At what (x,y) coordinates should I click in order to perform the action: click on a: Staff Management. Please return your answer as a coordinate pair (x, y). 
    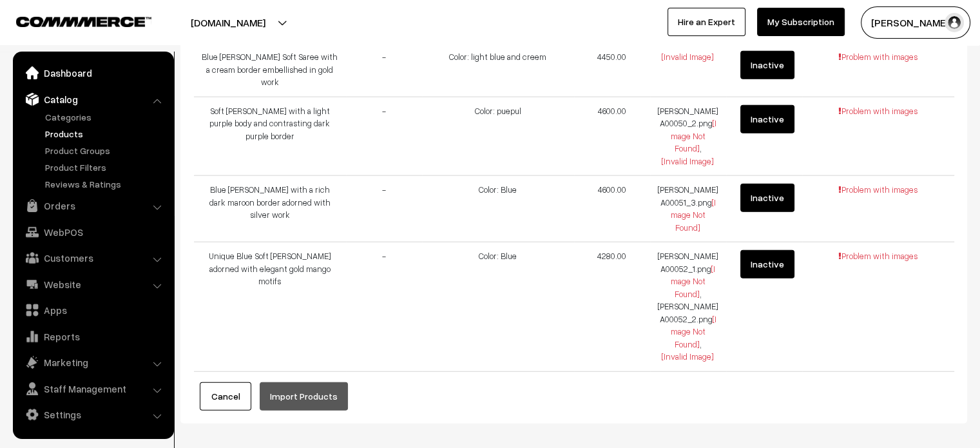
    Looking at the image, I should click on (93, 389).